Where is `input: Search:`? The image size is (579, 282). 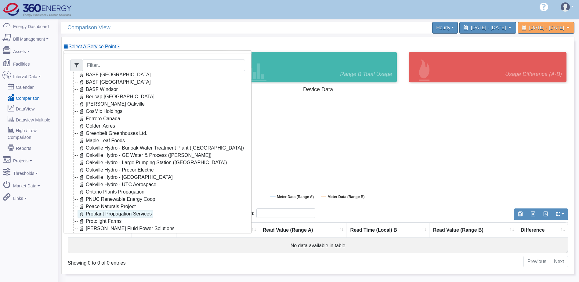
input: Search: is located at coordinates (286, 213).